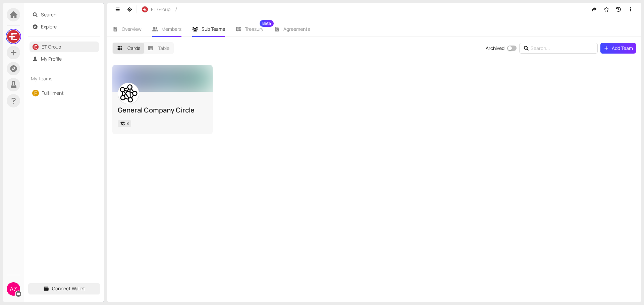  I want to click on sup: Beta, so click(267, 24).